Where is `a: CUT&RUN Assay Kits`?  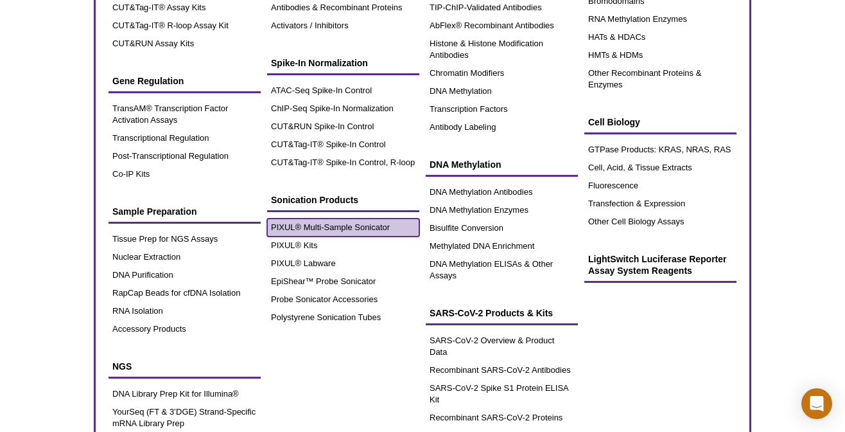 a: CUT&RUN Assay Kits is located at coordinates (184, 44).